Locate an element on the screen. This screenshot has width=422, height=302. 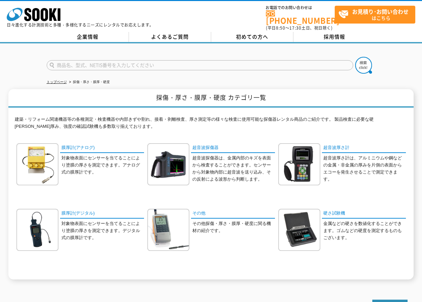
p: 対象物表面にセンサーを当てることにより塗膜の厚さを測定できます。アナログ式の膜厚計です。 is located at coordinates (103, 165).